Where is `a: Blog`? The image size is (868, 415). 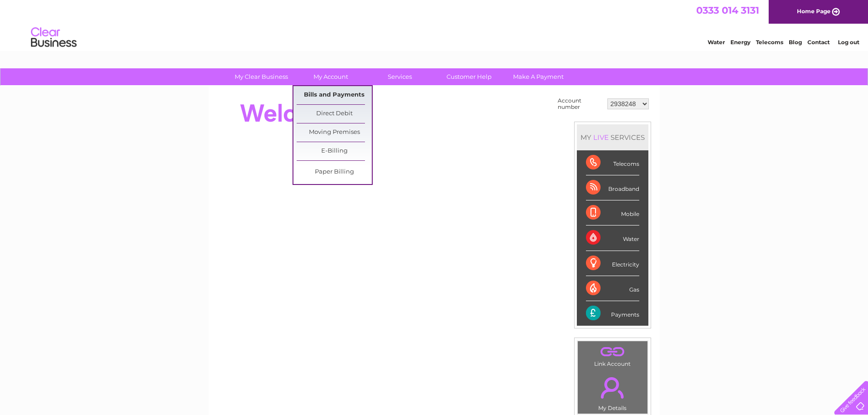 a: Blog is located at coordinates (795, 42).